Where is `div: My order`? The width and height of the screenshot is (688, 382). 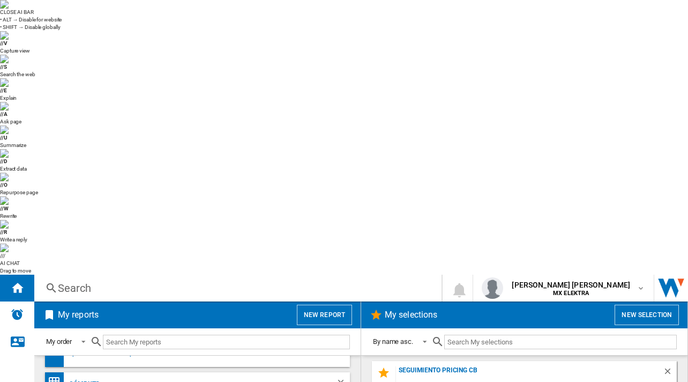 div: My order is located at coordinates (59, 341).